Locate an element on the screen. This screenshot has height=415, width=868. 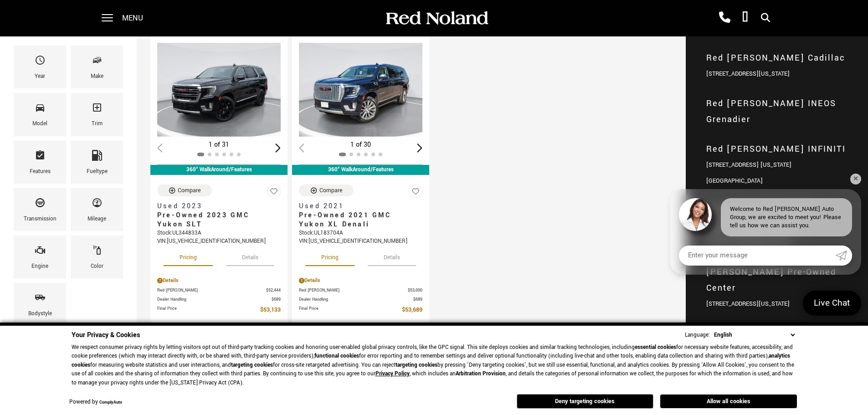
div: Color is located at coordinates (97, 266).